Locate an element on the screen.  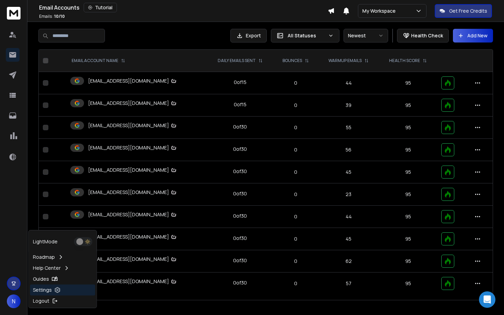
span: 10 / 10 is located at coordinates (59, 16).